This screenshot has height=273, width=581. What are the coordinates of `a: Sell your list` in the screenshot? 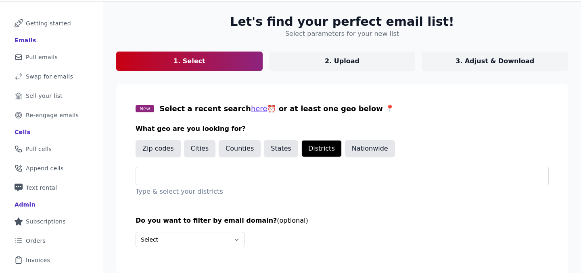 It's located at (51, 96).